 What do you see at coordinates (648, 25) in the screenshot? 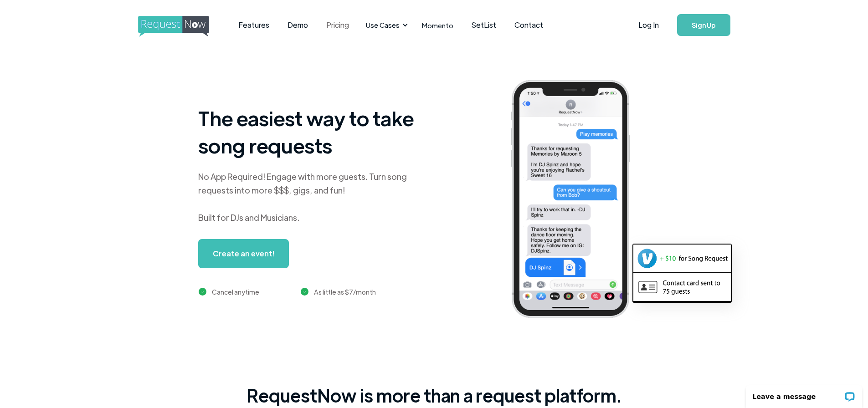
I see `a: Log In` at bounding box center [648, 25].